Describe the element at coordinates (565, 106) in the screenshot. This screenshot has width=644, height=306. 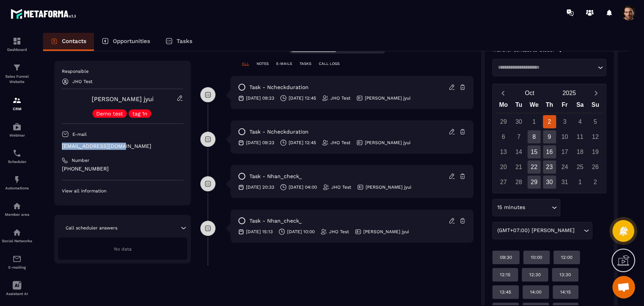
I see `div: Fr` at that location.